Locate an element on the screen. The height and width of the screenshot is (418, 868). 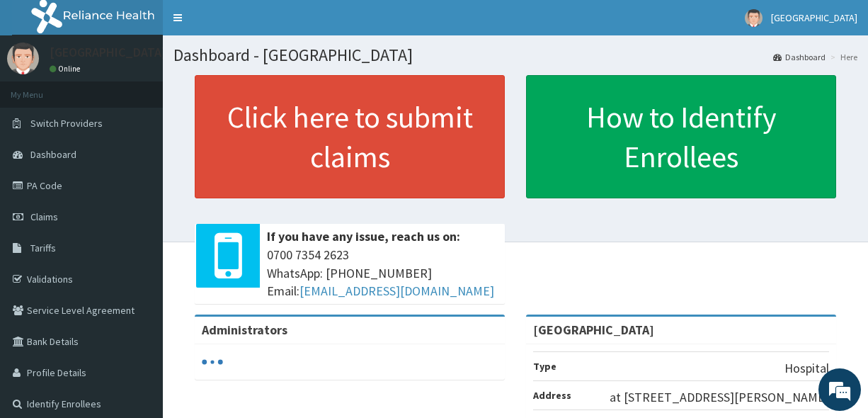
span: Tariffs is located at coordinates (43, 248).